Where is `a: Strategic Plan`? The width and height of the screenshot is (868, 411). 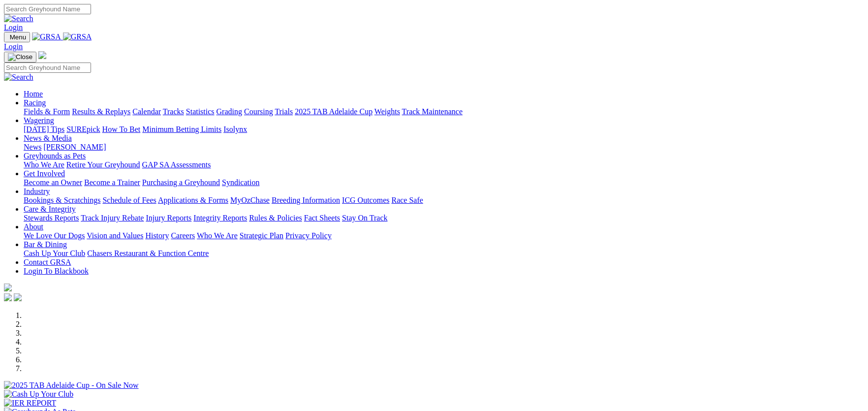 a: Strategic Plan is located at coordinates (262, 235).